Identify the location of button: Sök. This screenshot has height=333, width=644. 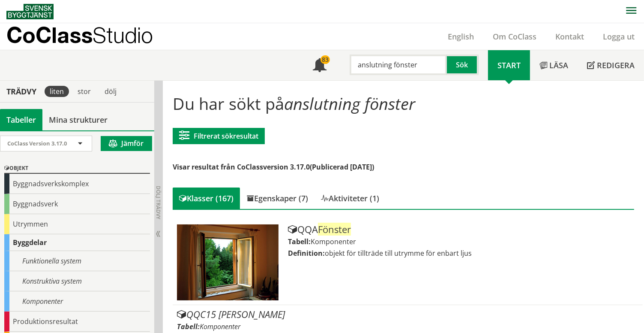
(463, 64).